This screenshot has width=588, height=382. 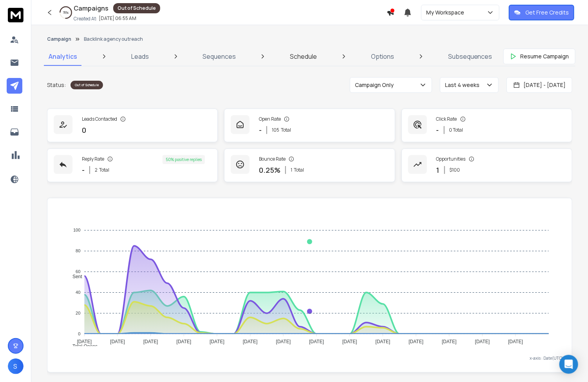 What do you see at coordinates (77, 230) in the screenshot?
I see `tspan: 100` at bounding box center [77, 230].